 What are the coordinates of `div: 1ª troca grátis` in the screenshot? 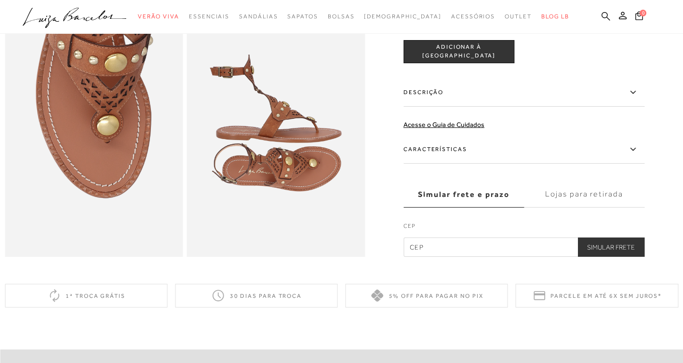 It's located at (86, 295).